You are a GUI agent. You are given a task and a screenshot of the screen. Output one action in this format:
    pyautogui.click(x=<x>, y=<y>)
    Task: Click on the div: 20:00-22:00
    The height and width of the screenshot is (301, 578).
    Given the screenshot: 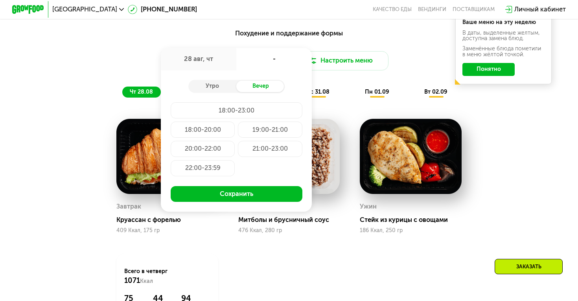 What is the action you would take?
    pyautogui.click(x=202, y=149)
    